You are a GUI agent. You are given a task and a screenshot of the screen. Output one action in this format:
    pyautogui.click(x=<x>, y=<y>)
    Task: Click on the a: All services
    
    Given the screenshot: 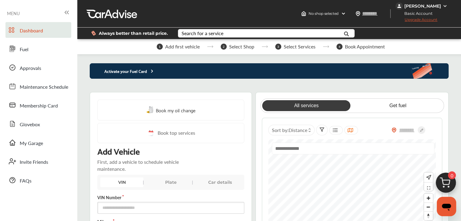 What is the action you would take?
    pyautogui.click(x=306, y=106)
    